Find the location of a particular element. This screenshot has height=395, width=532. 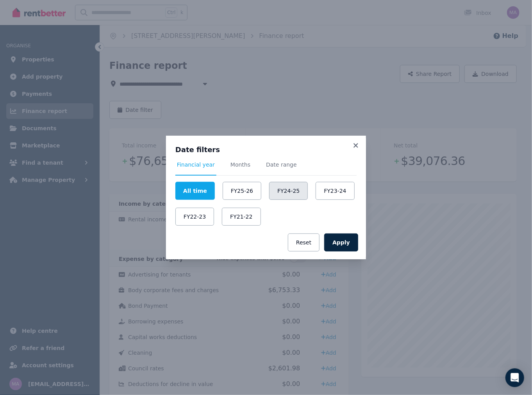

button: FY21-22 is located at coordinates (241, 217).